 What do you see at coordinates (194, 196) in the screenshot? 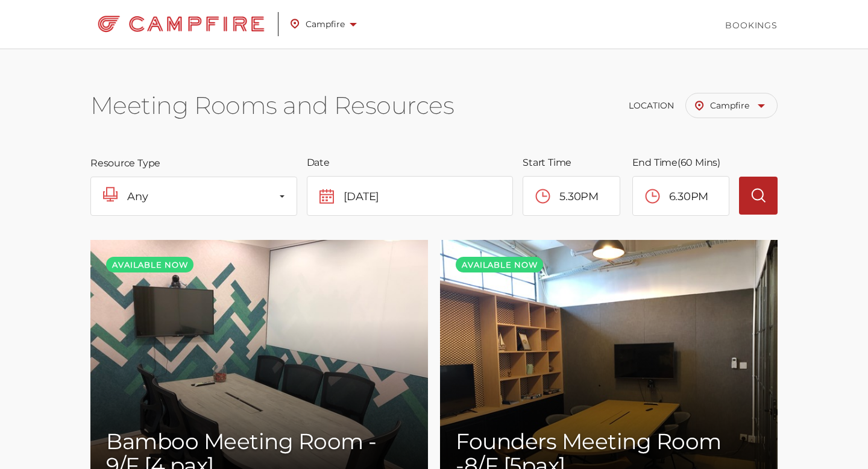
I see `button: Any` at bounding box center [194, 196].